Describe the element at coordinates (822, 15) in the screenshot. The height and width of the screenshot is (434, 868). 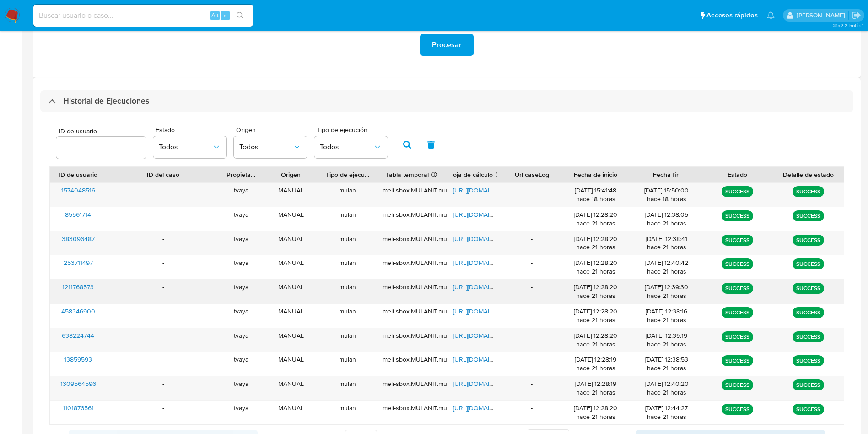
I see `p: tomas.vaya@mercadolibre.com` at that location.